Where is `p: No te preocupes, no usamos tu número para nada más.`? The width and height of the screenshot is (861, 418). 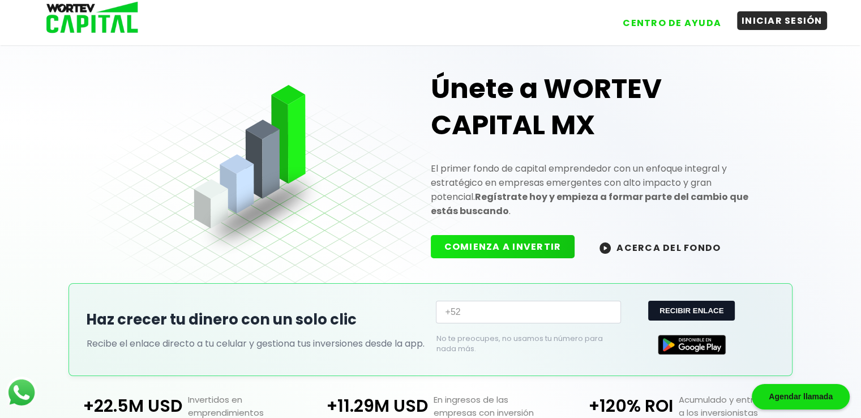 p: No te preocupes, no usamos tu número para nada más. is located at coordinates (519, 344).